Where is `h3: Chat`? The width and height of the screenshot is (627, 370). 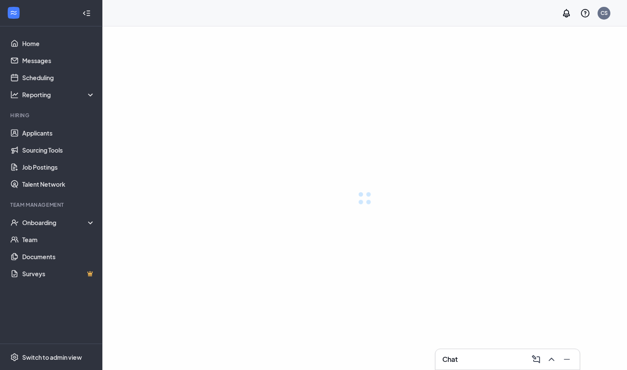
h3: Chat is located at coordinates (450, 360).